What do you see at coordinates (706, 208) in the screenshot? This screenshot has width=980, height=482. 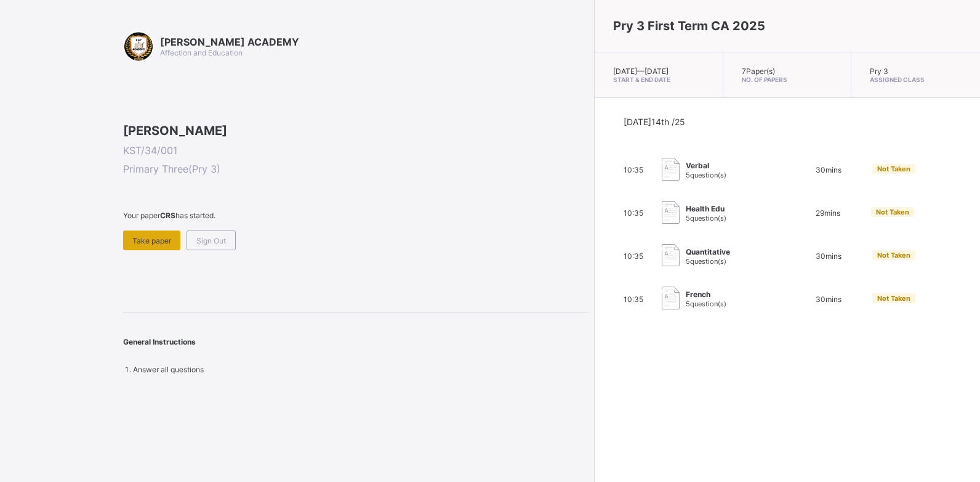 I see `span: Health Edu` at bounding box center [706, 208].